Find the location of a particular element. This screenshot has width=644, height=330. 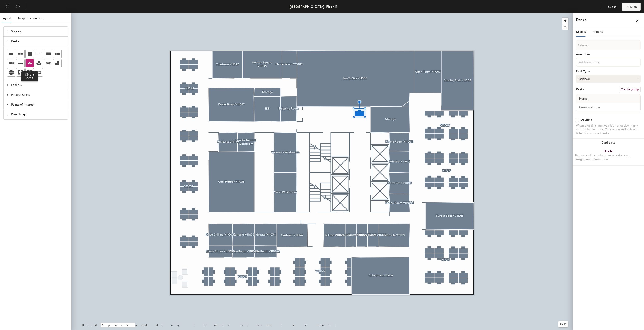

span: Furnishings is located at coordinates (38, 115).